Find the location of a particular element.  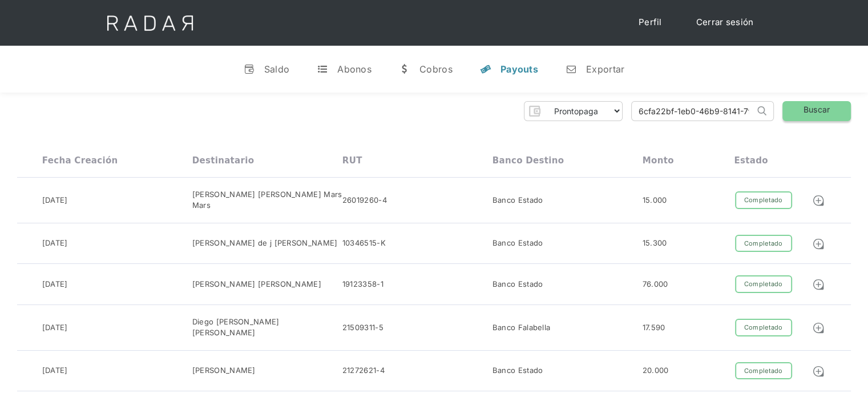

div: 15.300 is located at coordinates (655, 243).